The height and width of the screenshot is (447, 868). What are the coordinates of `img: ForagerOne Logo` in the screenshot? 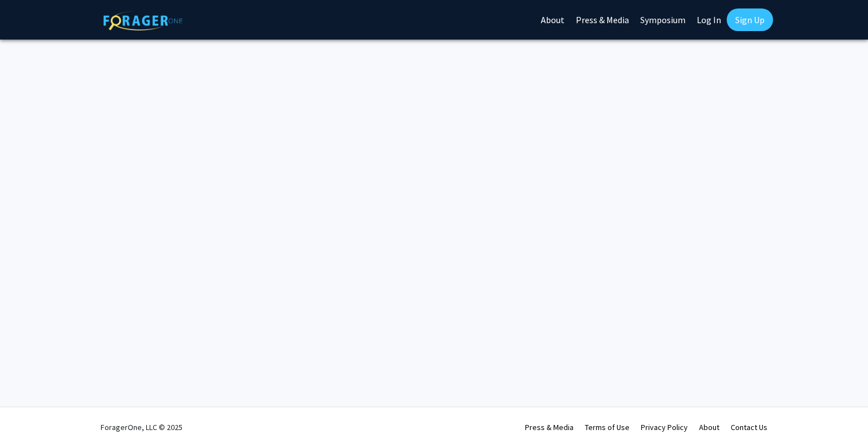 It's located at (143, 21).